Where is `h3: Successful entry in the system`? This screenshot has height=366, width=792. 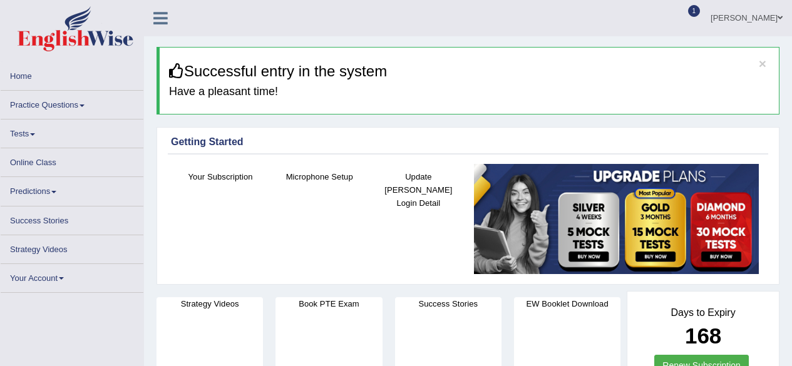
h3: Successful entry in the system is located at coordinates (469, 71).